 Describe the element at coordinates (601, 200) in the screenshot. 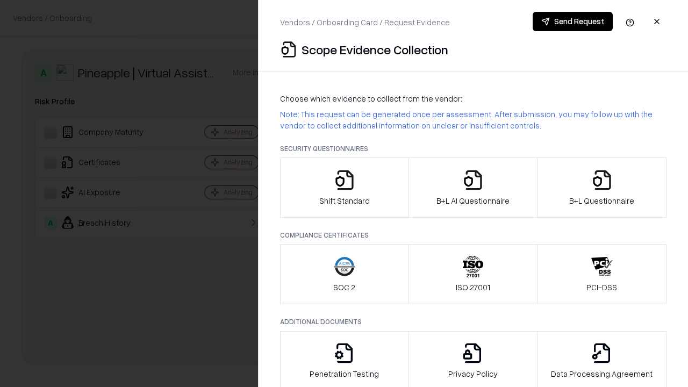

I see `p: B+L Questionnaire` at that location.